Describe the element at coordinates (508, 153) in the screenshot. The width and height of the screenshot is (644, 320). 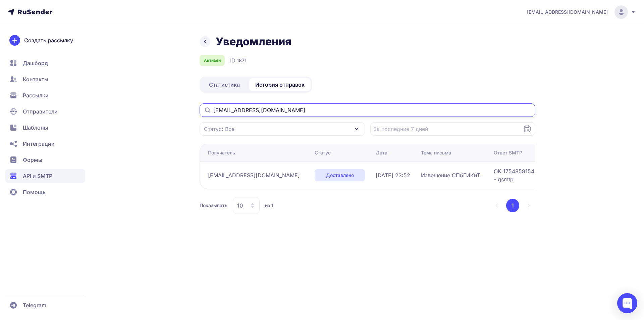
I see `div: Ответ SMTP` at that location.